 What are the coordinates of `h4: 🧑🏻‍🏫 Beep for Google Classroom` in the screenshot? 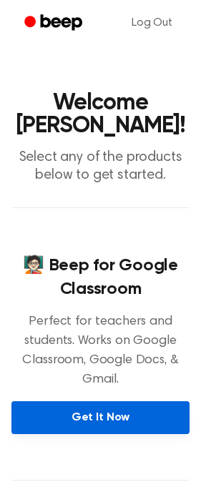 It's located at (100, 278).